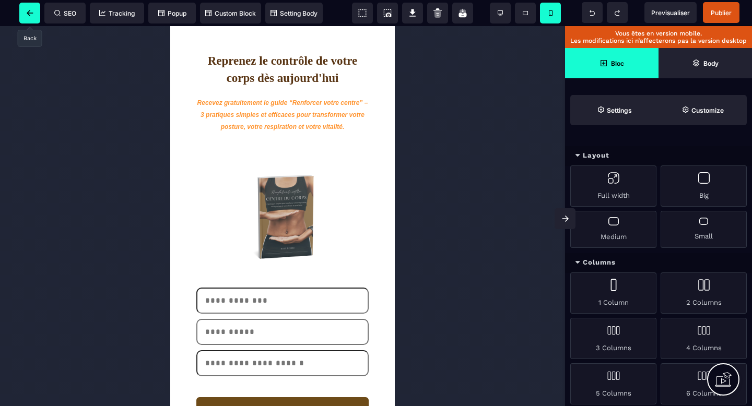  What do you see at coordinates (703, 384) in the screenshot?
I see `div: 6 Columns` at bounding box center [703, 384].